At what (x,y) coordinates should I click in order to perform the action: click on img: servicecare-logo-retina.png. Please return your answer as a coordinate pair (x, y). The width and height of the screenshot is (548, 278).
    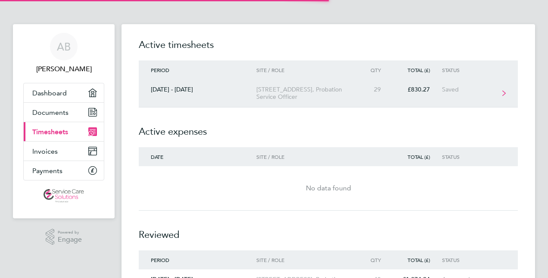
    Looking at the image, I should click on (64, 196).